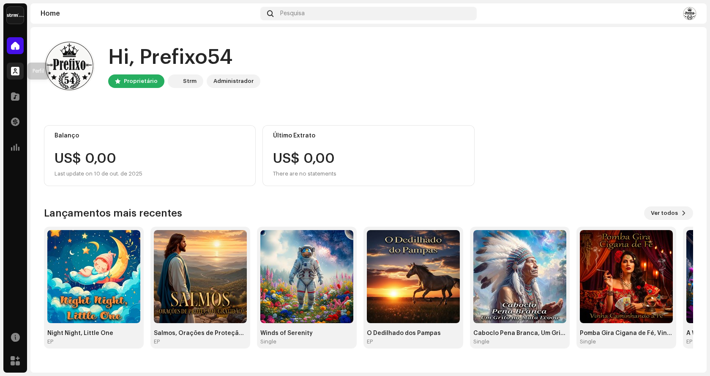  Describe the element at coordinates (149, 14) in the screenshot. I see `div: Home` at that location.